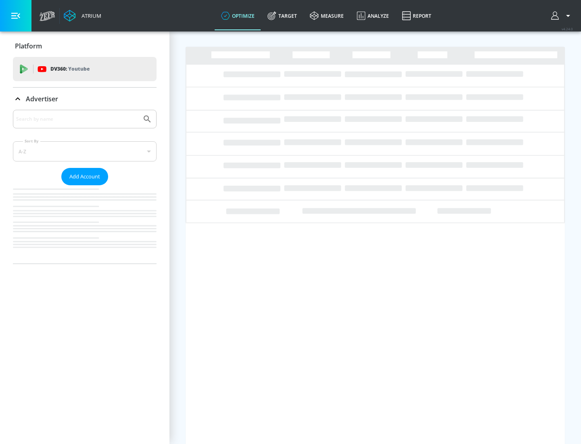  I want to click on button: Add Account, so click(85, 176).